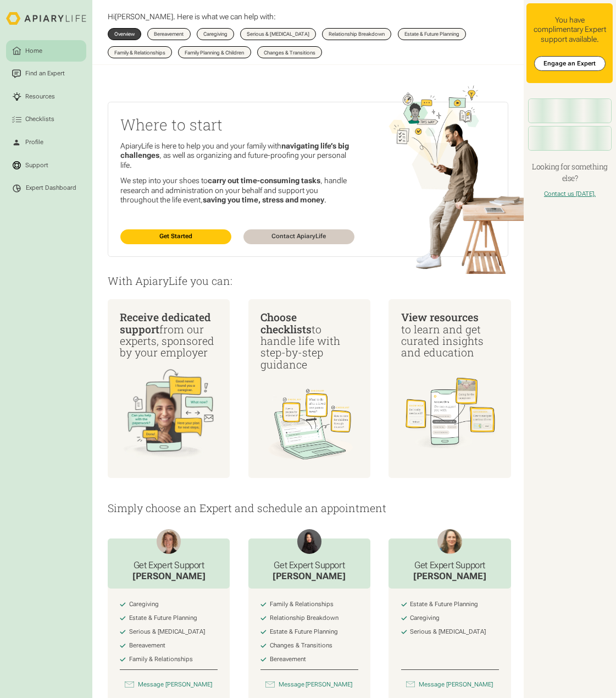 The image size is (616, 698). What do you see at coordinates (124, 34) in the screenshot?
I see `a: Overview` at bounding box center [124, 34].